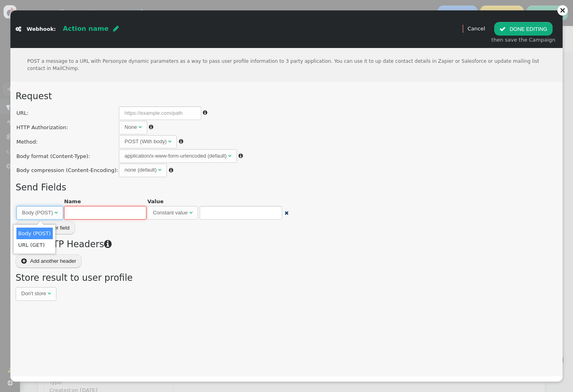 The width and height of the screenshot is (573, 392). What do you see at coordinates (286, 65) in the screenshot?
I see `div: POST a message to a URL with Personyze dynamic parameters as a way to pass user profile informati...` at bounding box center [286, 65].